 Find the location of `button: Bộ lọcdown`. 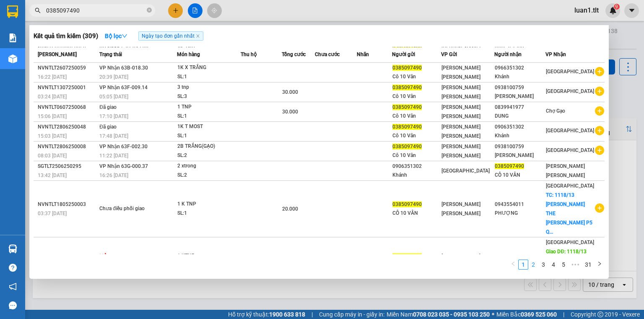

button: Bộ lọcdown is located at coordinates (116, 36).